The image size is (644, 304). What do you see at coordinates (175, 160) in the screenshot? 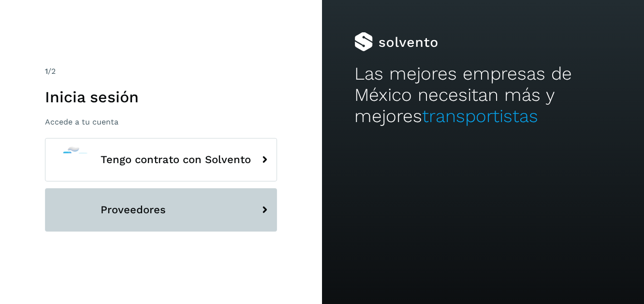
I see `span: Tengo contrato con Solvento` at bounding box center [175, 160].